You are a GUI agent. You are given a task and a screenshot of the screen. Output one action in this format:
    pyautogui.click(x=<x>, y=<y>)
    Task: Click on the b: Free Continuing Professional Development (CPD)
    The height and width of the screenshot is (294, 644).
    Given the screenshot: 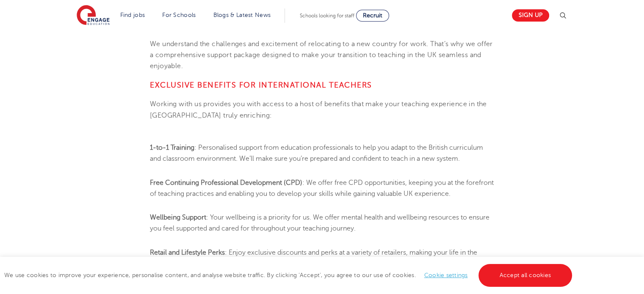 What is the action you would take?
    pyautogui.click(x=226, y=183)
    